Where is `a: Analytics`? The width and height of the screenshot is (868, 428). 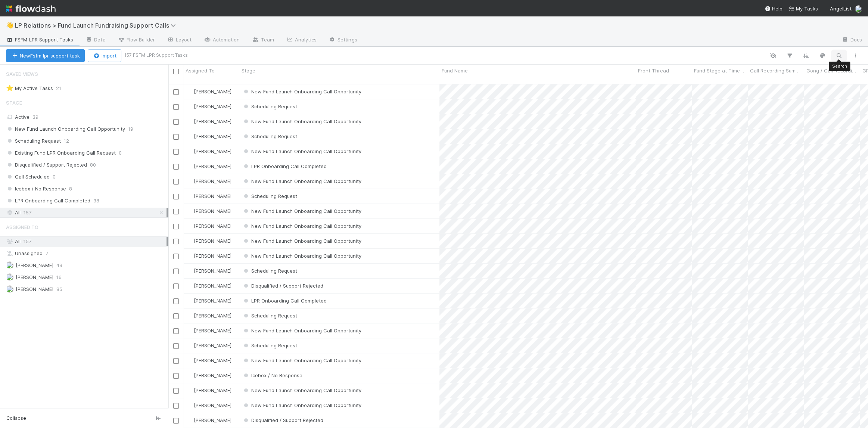 a: Analytics is located at coordinates (301, 40).